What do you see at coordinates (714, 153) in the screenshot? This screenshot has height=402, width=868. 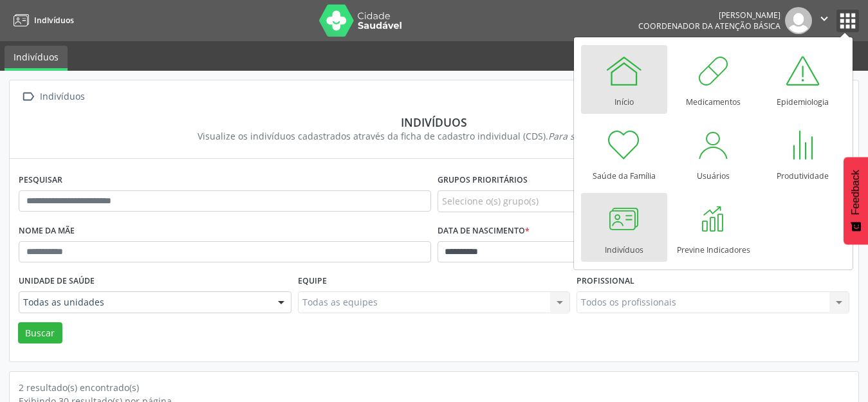 I see `a: Usuários` at bounding box center [714, 153].